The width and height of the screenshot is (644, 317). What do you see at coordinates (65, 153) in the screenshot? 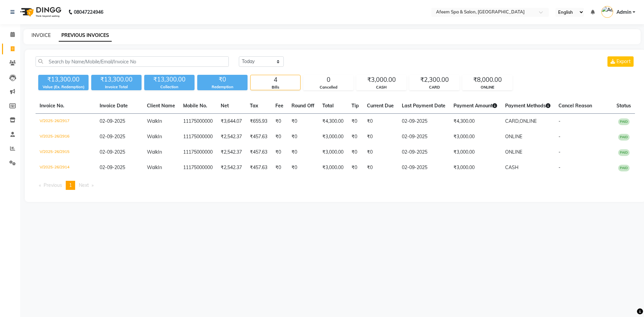
I see `td: V/2025-26/2915` at bounding box center [65, 153].